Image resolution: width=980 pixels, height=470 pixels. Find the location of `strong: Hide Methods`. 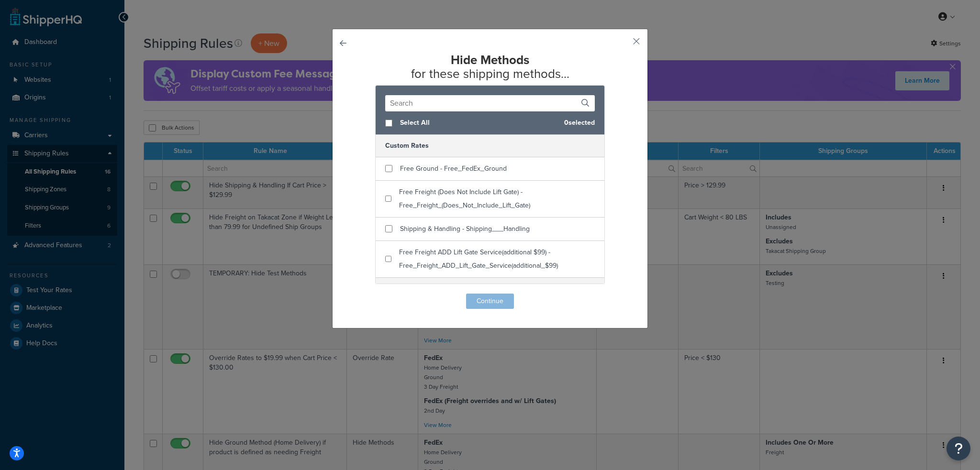

strong: Hide Methods is located at coordinates (490, 60).